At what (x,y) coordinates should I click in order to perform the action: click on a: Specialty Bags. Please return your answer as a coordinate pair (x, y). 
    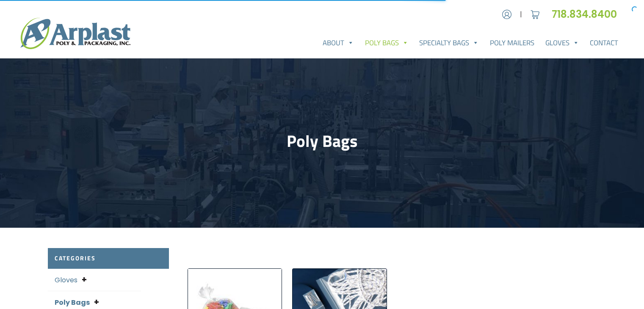
    Looking at the image, I should click on (449, 43).